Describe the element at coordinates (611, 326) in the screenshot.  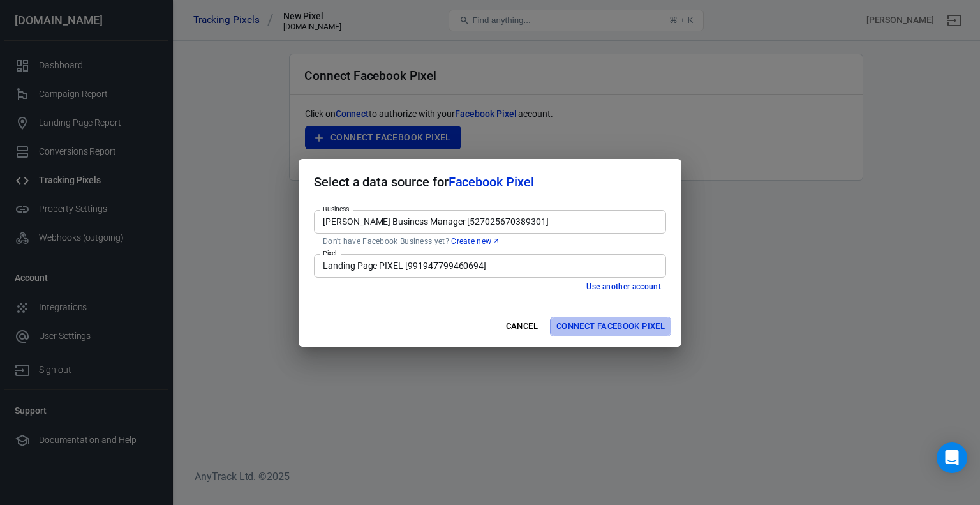
I see `button: Connect Facebook Pixel` at that location.